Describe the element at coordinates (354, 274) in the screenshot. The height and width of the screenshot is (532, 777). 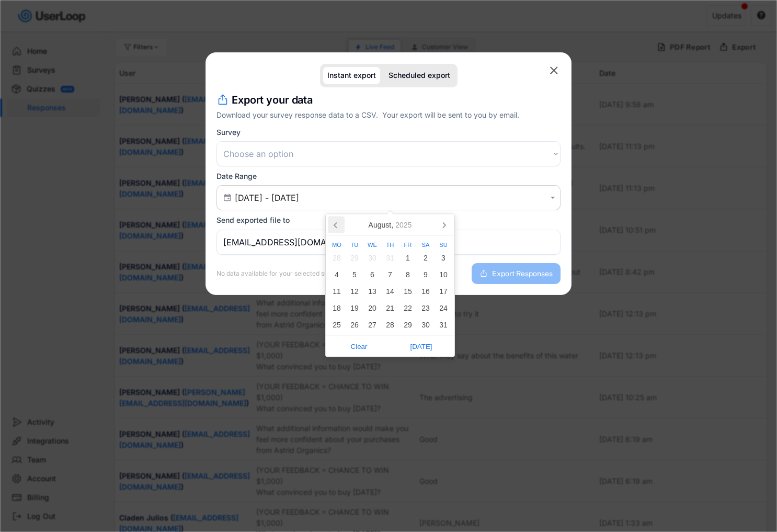
I see `div: 5` at that location.